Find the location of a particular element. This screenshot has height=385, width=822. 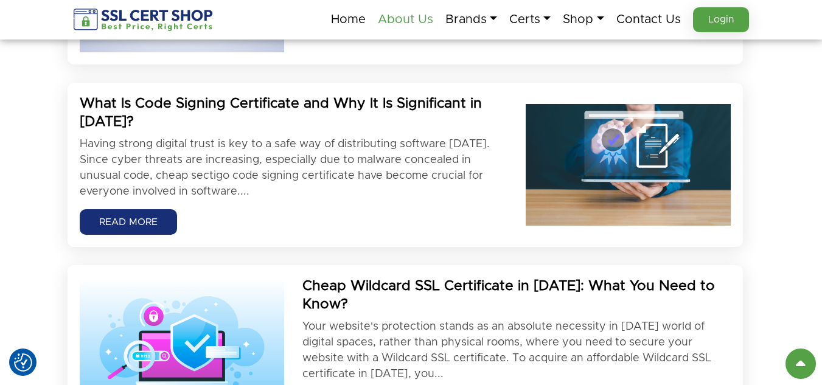

a: About Us is located at coordinates (405, 19).